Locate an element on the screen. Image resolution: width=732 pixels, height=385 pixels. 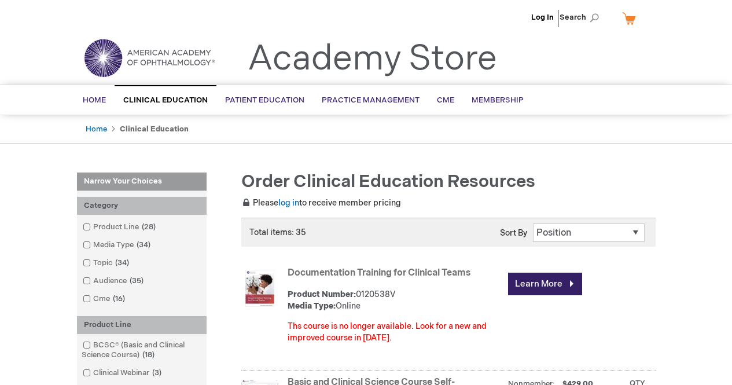
span: CME is located at coordinates (445, 100).